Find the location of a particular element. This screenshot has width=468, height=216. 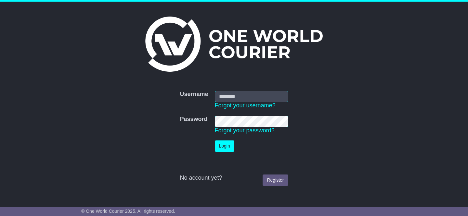

a: Register is located at coordinates (275, 180).